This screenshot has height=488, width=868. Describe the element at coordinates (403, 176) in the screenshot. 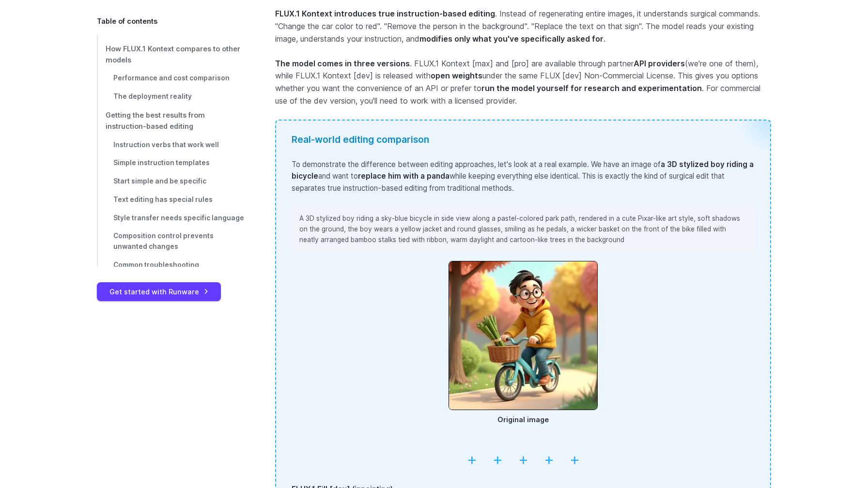

I see `strong: replace him with a panda` at that location.